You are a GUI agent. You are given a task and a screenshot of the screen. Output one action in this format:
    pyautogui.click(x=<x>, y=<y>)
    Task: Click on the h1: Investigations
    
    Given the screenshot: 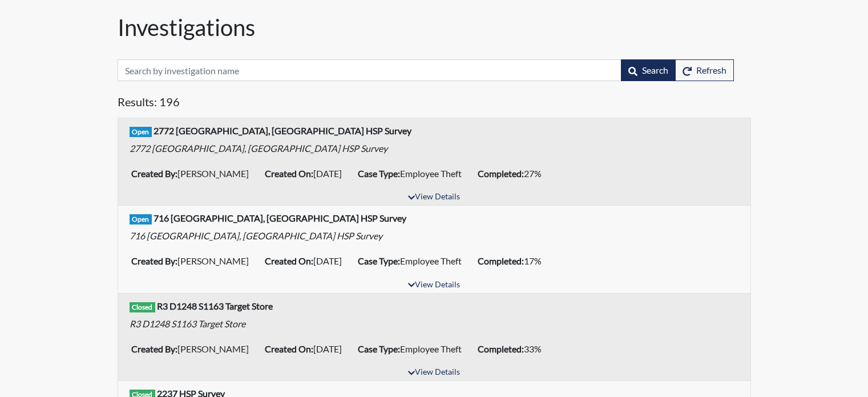 What is the action you would take?
    pyautogui.click(x=434, y=28)
    